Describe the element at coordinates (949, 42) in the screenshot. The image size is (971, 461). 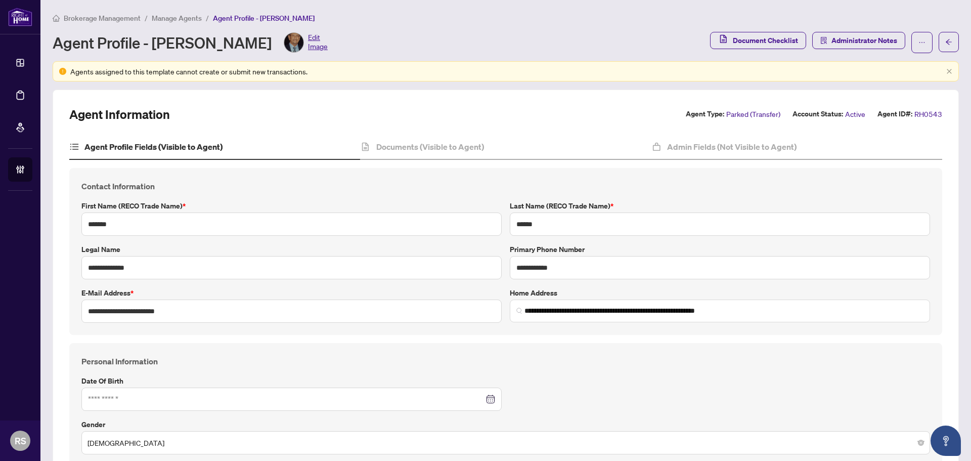
I see `span: arrow-left` at that location.